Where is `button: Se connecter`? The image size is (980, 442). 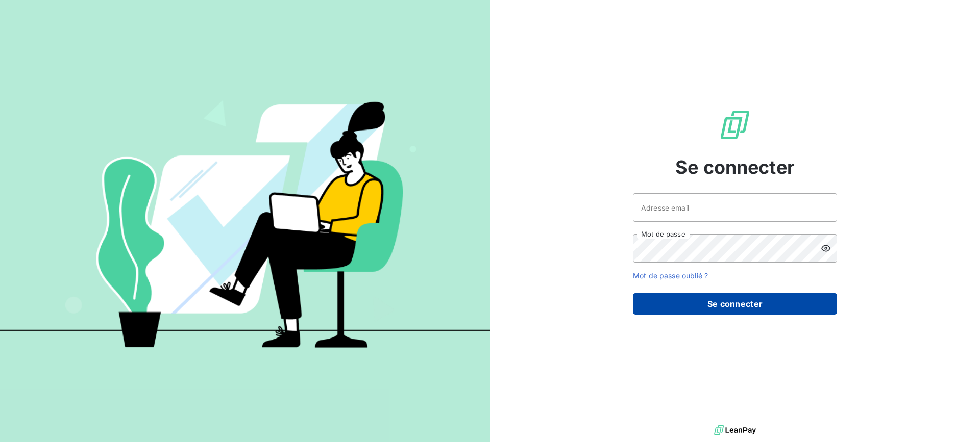 button: Se connecter is located at coordinates (735, 304).